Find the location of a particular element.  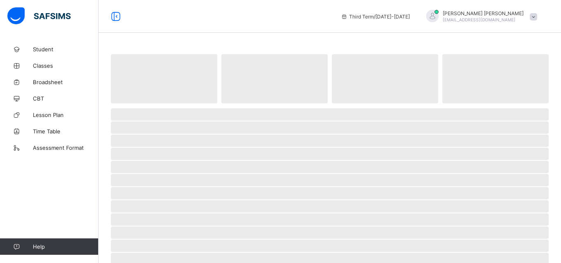

span: Student is located at coordinates (66, 49).